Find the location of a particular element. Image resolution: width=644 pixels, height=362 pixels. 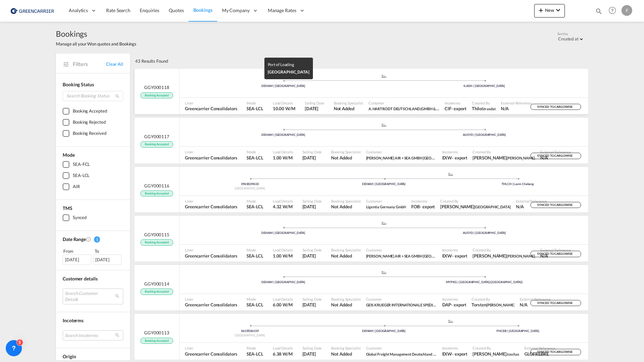

span: Sort by is located at coordinates (563, 34).